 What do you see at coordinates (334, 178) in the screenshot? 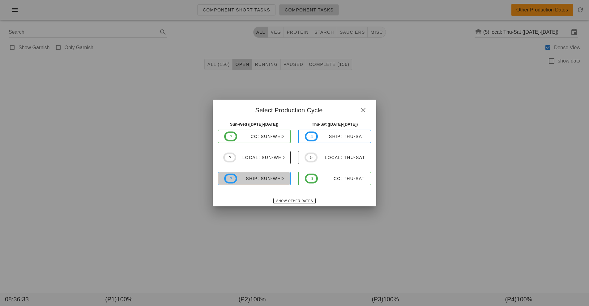
I see `button: 6CC: Thu-Sat` at bounding box center [334, 178].